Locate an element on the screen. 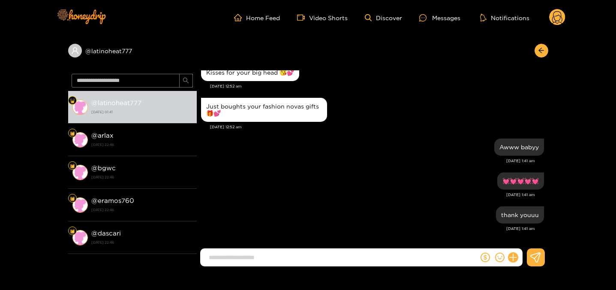 This screenshot has width=616, height=290. button: arrow-left is located at coordinates (541, 51).